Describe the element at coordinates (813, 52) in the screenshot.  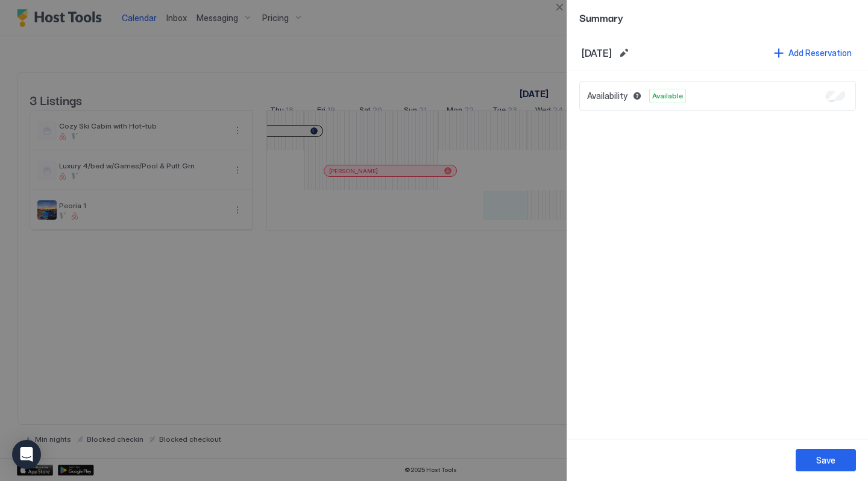
I see `button: Add Reservation` at that location.